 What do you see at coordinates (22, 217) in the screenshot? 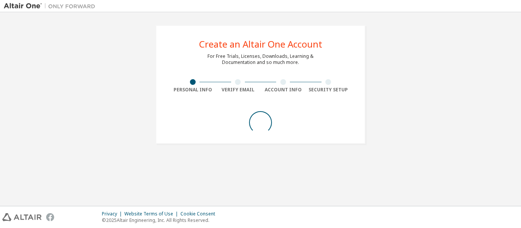
I see `img: altair_logo.svg` at bounding box center [22, 217].